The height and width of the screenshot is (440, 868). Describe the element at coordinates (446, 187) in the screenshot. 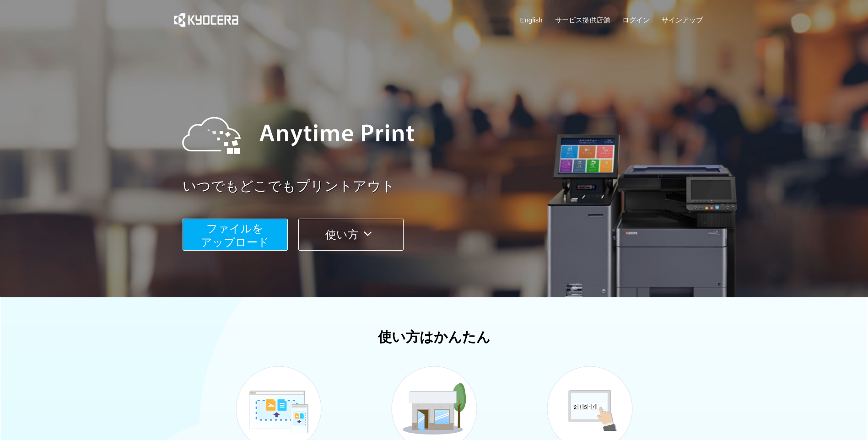

I see `a: いつでもどこでもプリントアウト` at that location.